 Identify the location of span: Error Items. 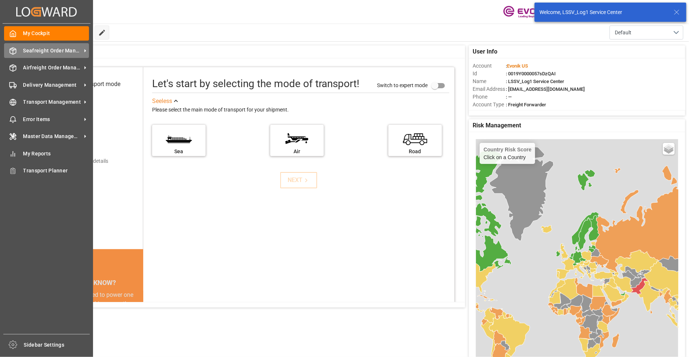
(52, 119).